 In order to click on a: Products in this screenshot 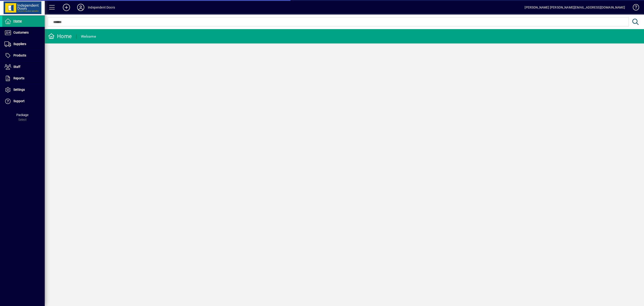, I will do `click(23, 55)`.